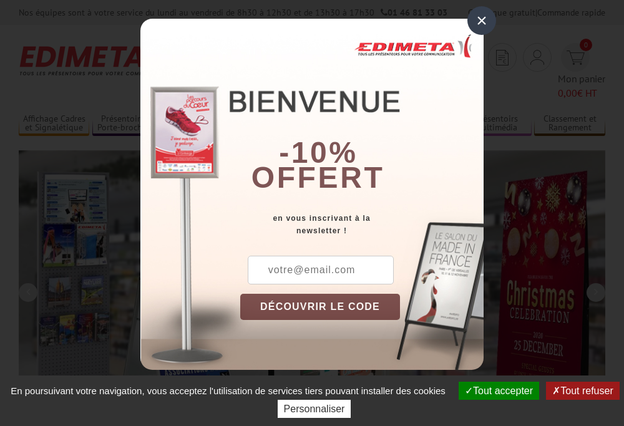  What do you see at coordinates (314, 409) in the screenshot?
I see `button: Personnaliser (fenêtre modale)` at bounding box center [314, 409].